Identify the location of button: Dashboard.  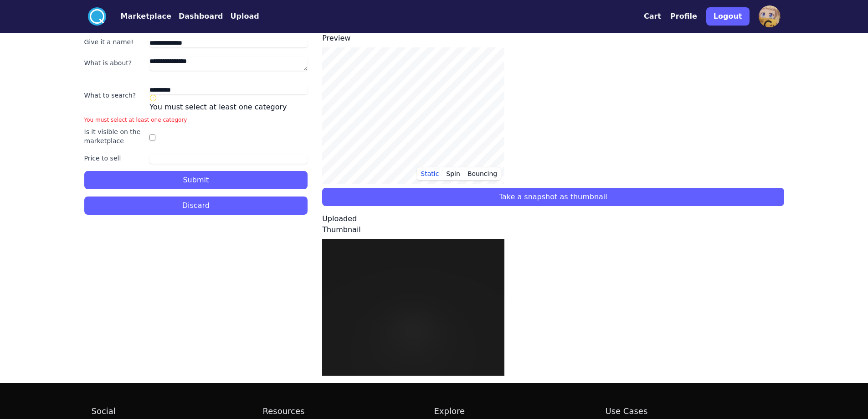
(201, 16).